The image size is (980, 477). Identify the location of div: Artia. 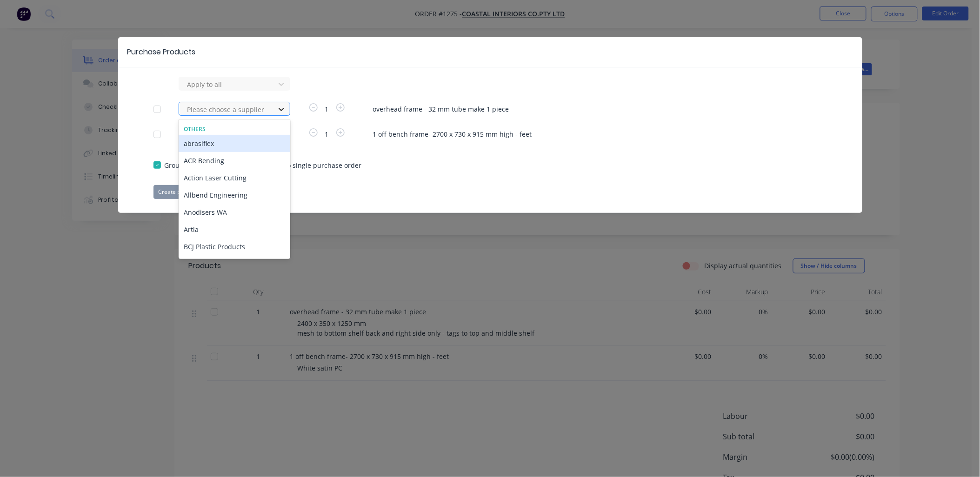
(235, 229).